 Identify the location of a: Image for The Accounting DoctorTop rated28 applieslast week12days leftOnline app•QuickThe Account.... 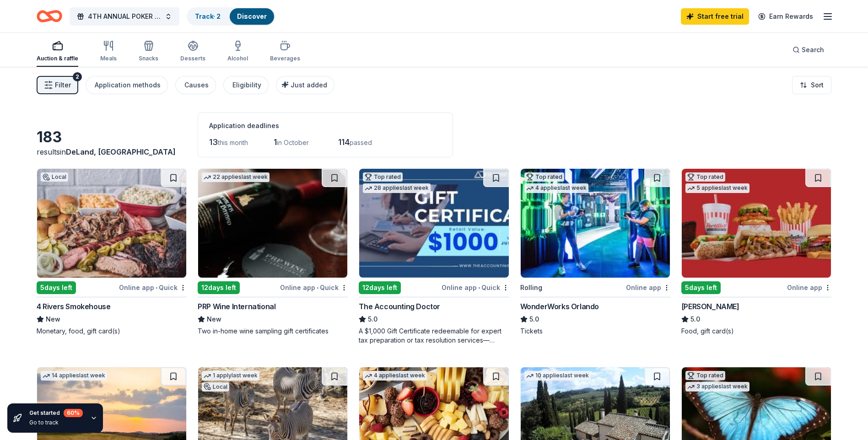
(434, 257).